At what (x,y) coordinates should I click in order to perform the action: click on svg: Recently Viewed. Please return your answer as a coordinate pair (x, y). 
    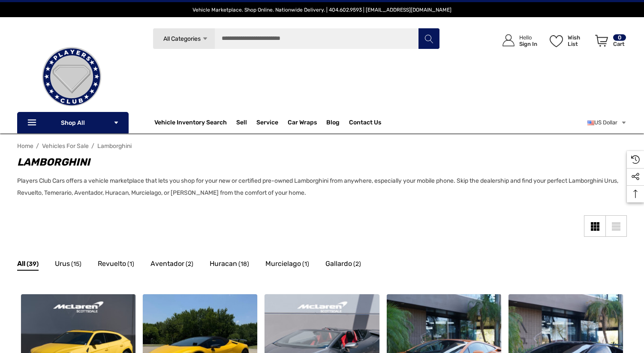
    Looking at the image, I should click on (636, 160).